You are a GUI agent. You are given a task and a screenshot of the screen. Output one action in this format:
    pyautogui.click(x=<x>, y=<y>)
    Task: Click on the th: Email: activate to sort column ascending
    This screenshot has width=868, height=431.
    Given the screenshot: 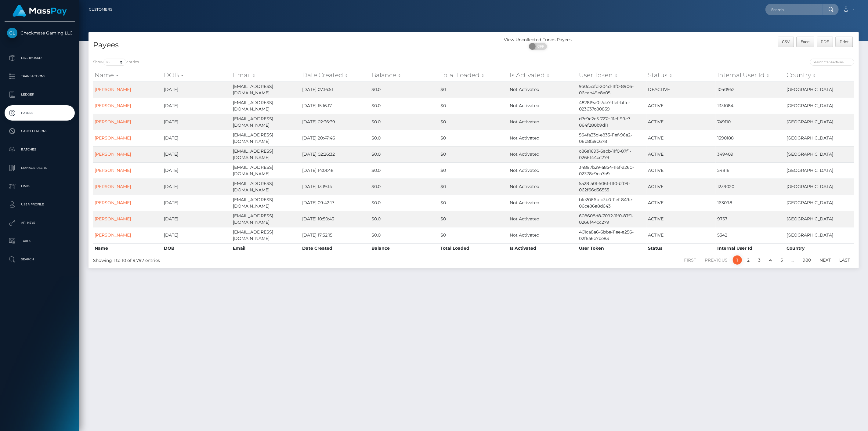 What is the action you would take?
    pyautogui.click(x=266, y=75)
    